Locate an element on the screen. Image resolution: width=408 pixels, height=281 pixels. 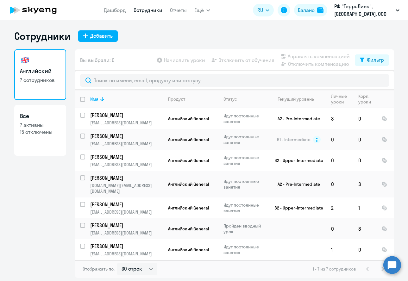
button: RU is located at coordinates (263, 10).